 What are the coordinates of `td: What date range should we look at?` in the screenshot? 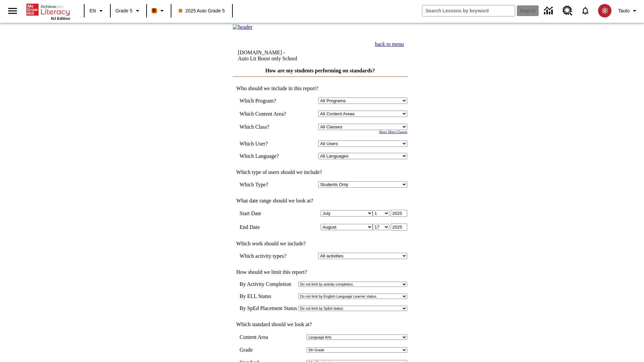 It's located at (320, 201).